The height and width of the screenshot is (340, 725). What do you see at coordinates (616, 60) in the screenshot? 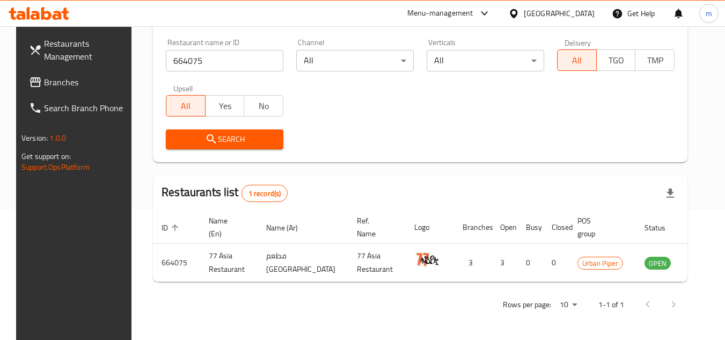
I see `span: TGO` at bounding box center [616, 60].